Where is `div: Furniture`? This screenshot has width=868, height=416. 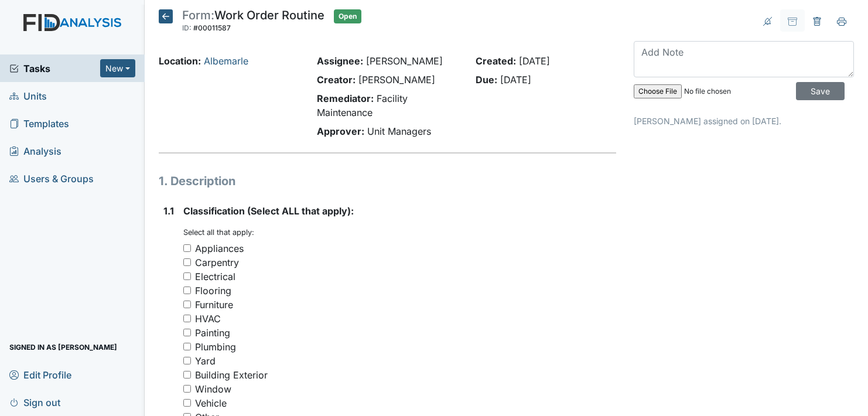 div: Furniture is located at coordinates (214, 305).